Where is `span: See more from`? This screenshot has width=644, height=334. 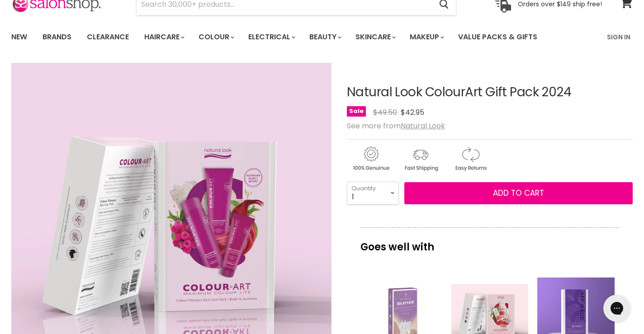
span: See more from is located at coordinates (395, 126).